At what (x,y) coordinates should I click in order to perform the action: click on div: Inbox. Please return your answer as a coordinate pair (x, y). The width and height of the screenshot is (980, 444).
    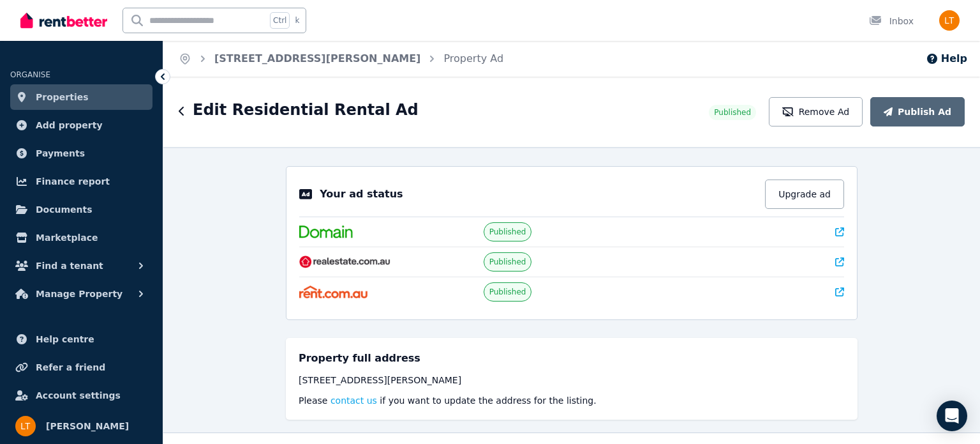
    Looking at the image, I should click on (891, 21).